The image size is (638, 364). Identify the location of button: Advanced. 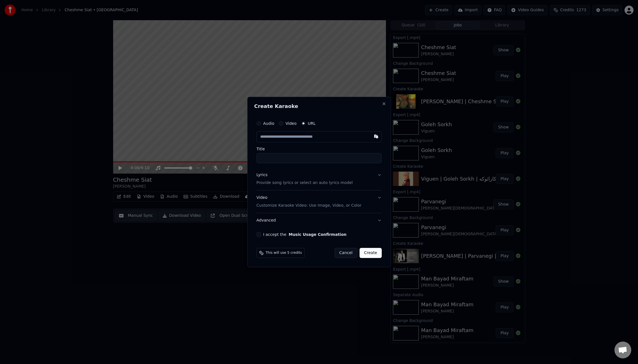
(319, 220).